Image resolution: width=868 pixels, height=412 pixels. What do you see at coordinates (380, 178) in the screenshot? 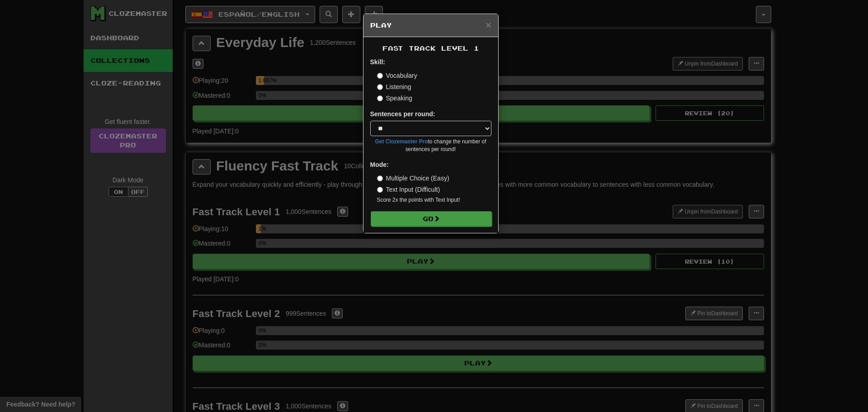
I see `input: Multiple Choice (Easy)` at bounding box center [380, 178].